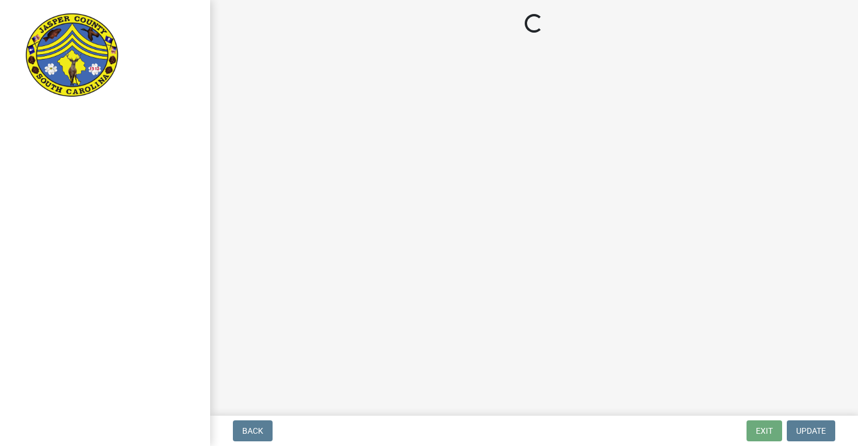 The width and height of the screenshot is (858, 446). Describe the element at coordinates (810, 431) in the screenshot. I see `span: Update` at that location.